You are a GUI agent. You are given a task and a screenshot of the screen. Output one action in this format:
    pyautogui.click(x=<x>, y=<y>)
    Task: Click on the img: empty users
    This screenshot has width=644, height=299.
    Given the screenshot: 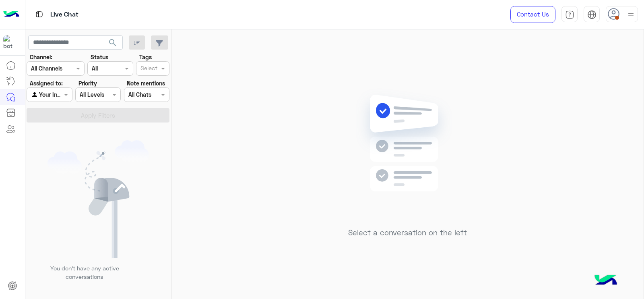 What is the action you would take?
    pyautogui.click(x=98, y=199)
    